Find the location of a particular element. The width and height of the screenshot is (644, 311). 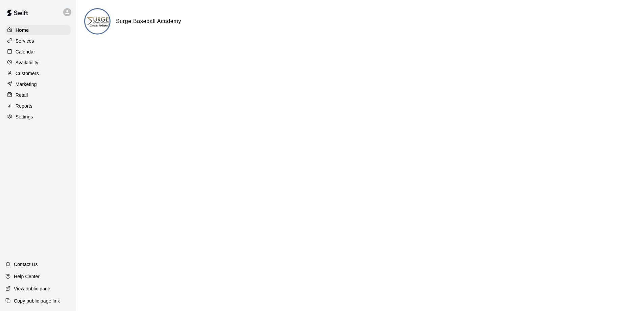

h6: Surge Baseball Academy is located at coordinates (149, 21).